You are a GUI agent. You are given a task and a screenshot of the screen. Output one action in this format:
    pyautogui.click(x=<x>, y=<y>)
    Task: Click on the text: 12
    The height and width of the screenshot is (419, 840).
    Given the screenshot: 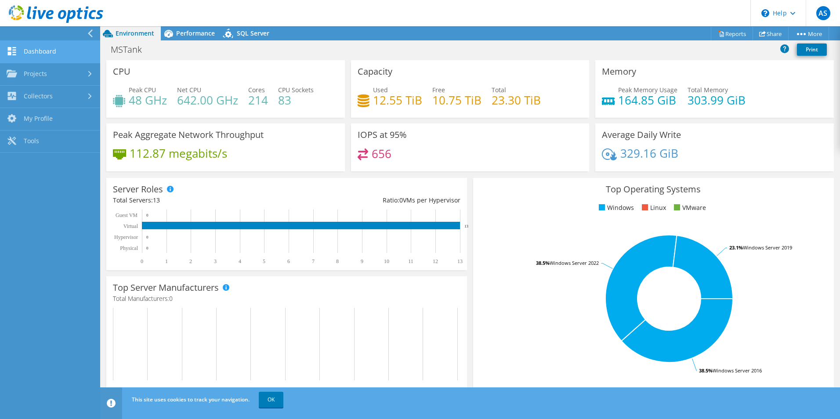 What is the action you would take?
    pyautogui.click(x=435, y=261)
    